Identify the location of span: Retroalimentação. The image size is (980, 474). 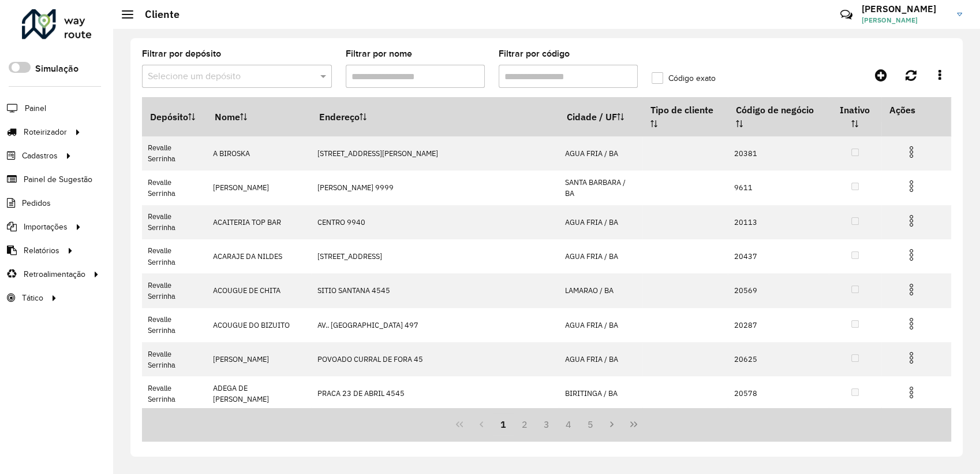
(54, 274).